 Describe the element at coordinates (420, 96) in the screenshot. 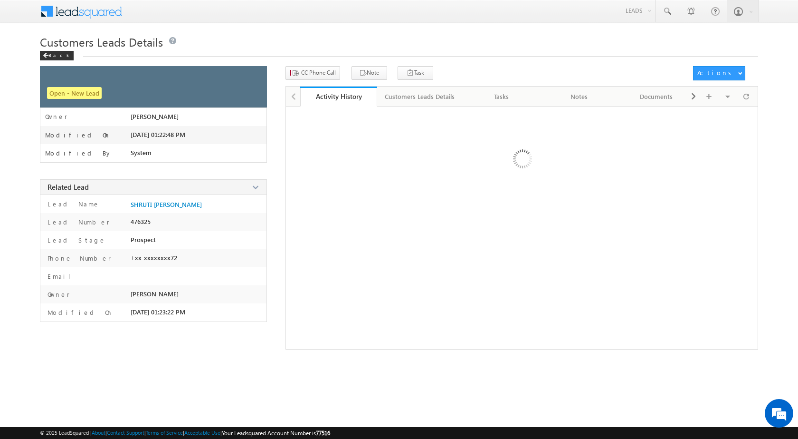

I see `div: Customers Leads Details` at that location.